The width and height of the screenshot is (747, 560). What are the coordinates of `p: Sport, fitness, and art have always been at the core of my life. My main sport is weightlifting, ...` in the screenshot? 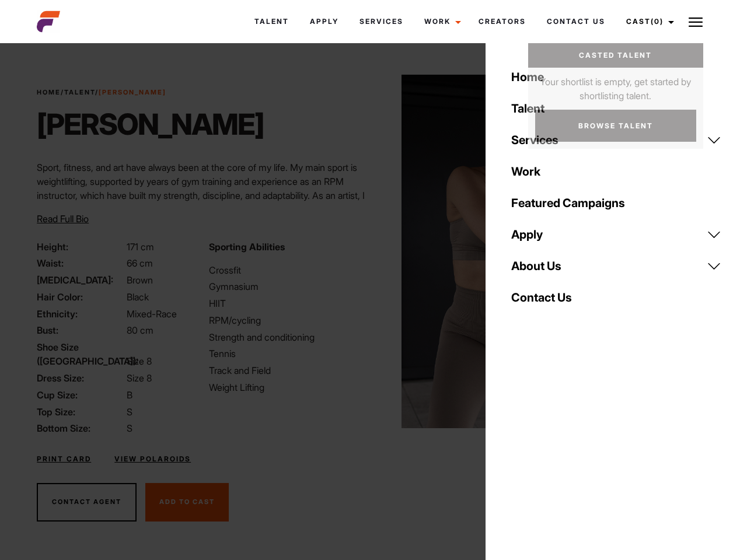 It's located at (201, 195).